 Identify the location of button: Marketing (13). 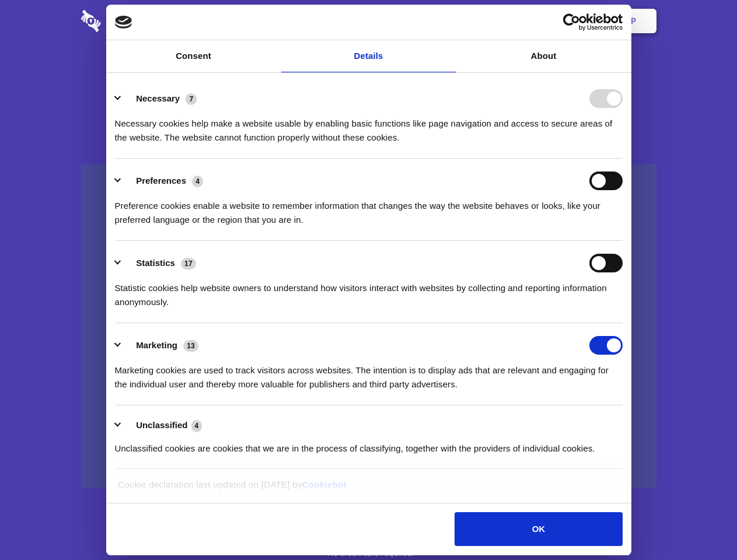
(161, 346).